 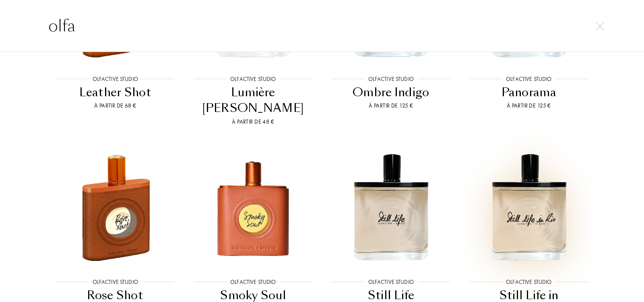 I want to click on img: Smoky Soul, so click(x=253, y=207).